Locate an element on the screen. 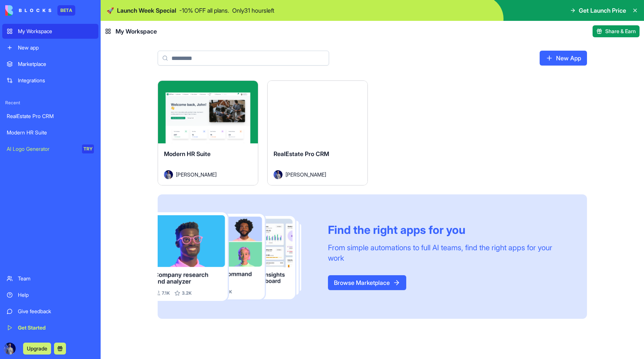 This screenshot has width=644, height=359. div: My Workspace is located at coordinates (56, 31).